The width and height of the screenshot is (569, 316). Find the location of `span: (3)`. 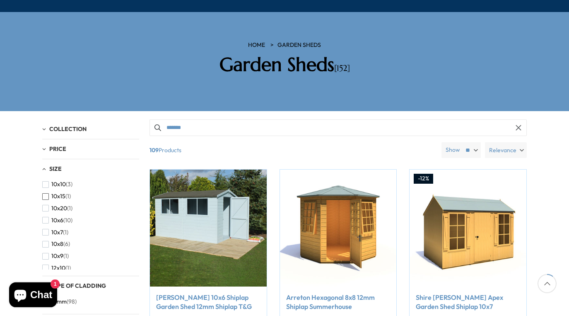

span: (3) is located at coordinates (69, 184).